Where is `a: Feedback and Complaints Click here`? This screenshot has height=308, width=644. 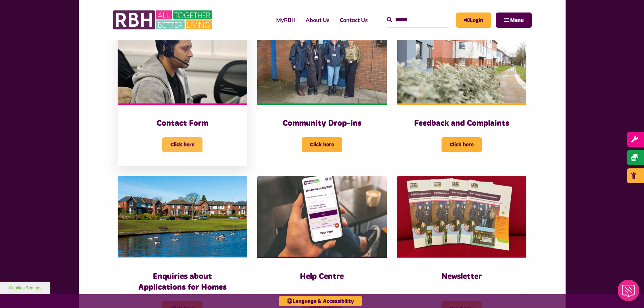 a: Feedback and Complaints Click here is located at coordinates (461, 94).